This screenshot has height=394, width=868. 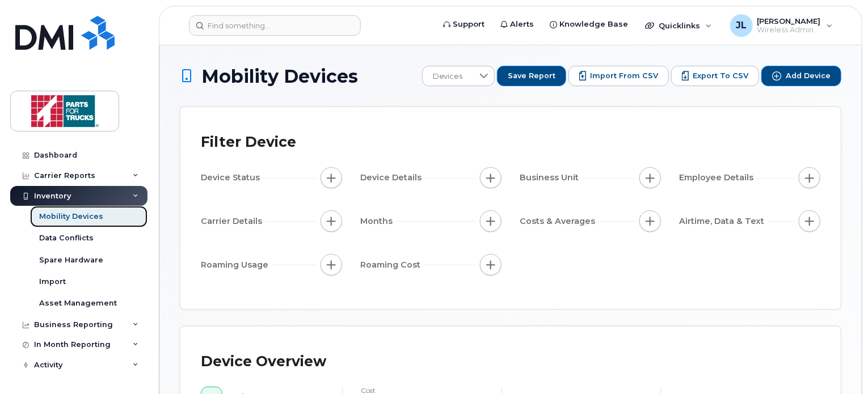 What do you see at coordinates (531, 76) in the screenshot?
I see `button: Save Report` at bounding box center [531, 76].